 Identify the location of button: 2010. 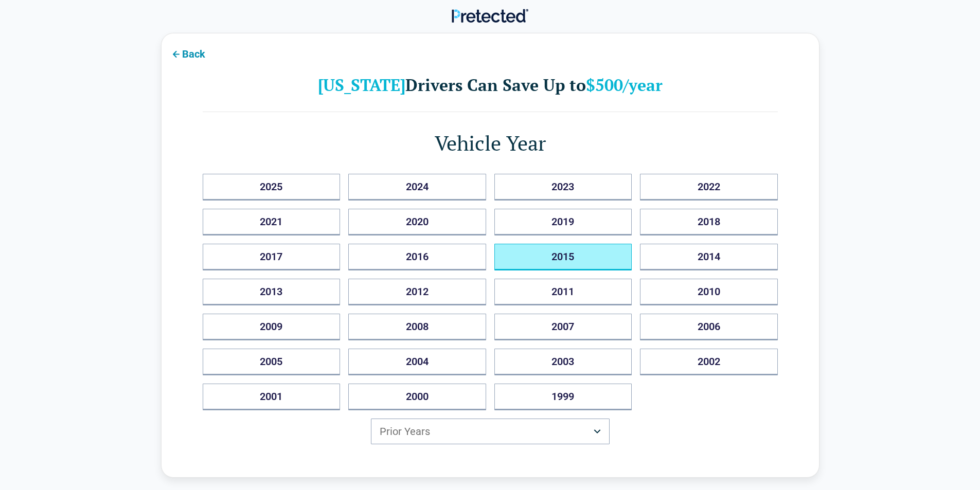
(709, 292).